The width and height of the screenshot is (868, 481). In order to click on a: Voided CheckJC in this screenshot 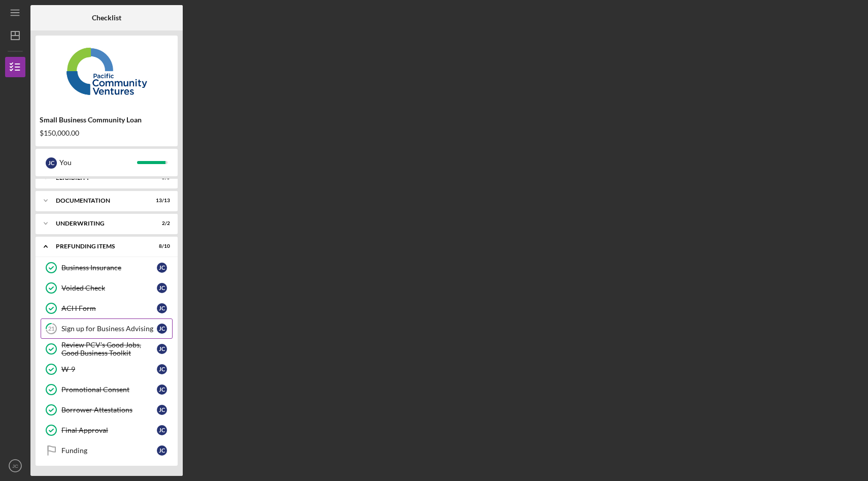, I will do `click(107, 288)`.